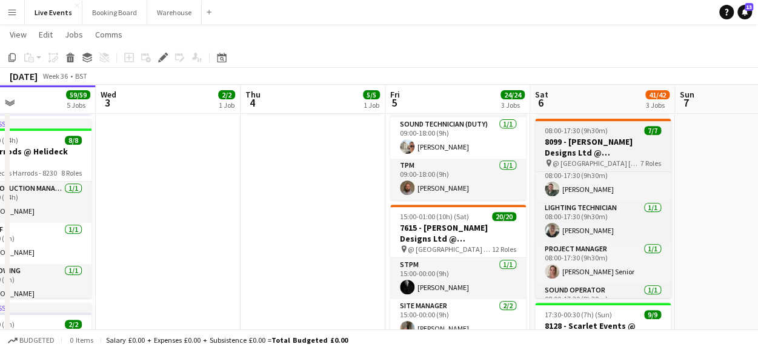 The height and width of the screenshot is (350, 758). What do you see at coordinates (541, 94) in the screenshot?
I see `span: Sat` at bounding box center [541, 94].